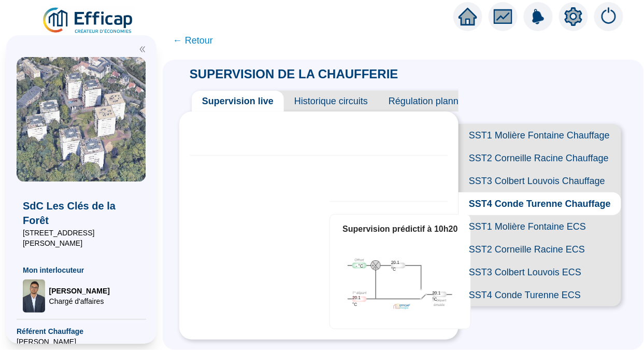  I want to click on span: - °C, so click(360, 267).